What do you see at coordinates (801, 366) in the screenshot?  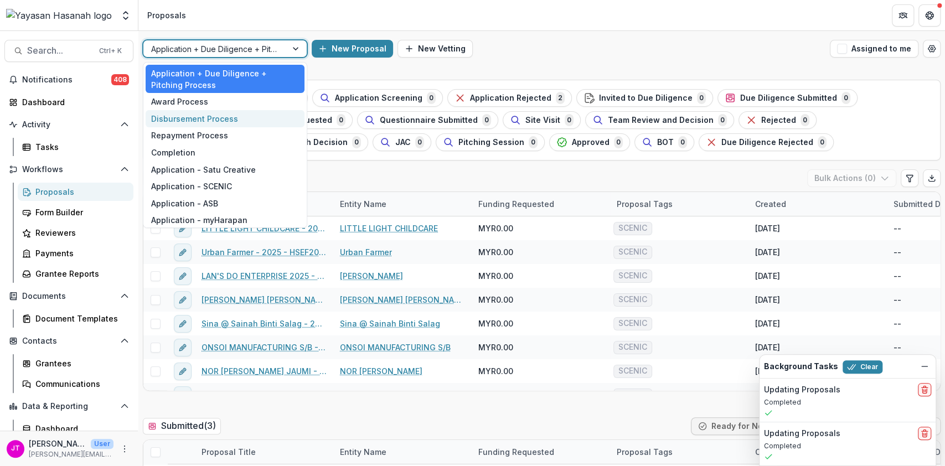 I see `h2: Background Tasks` at bounding box center [801, 366].